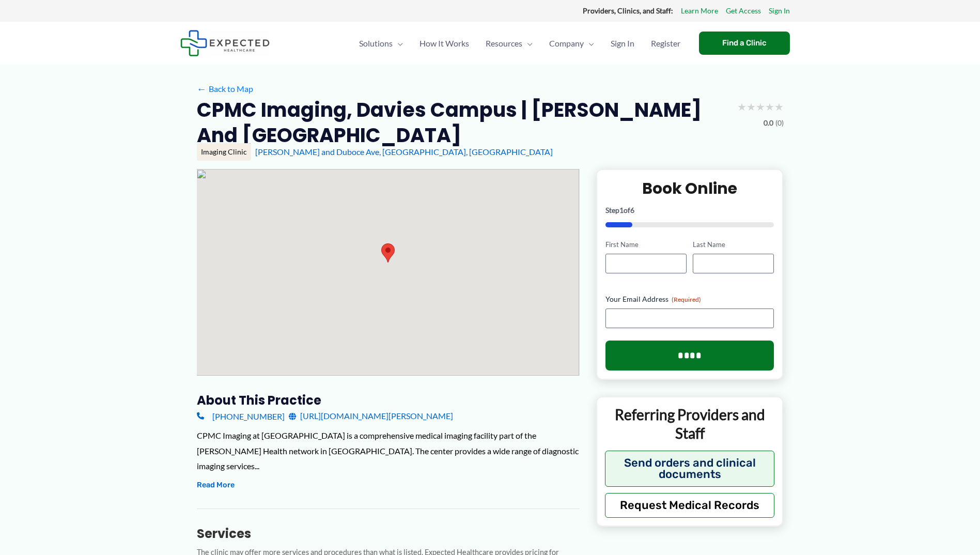  I want to click on label: Last Name, so click(734, 244).